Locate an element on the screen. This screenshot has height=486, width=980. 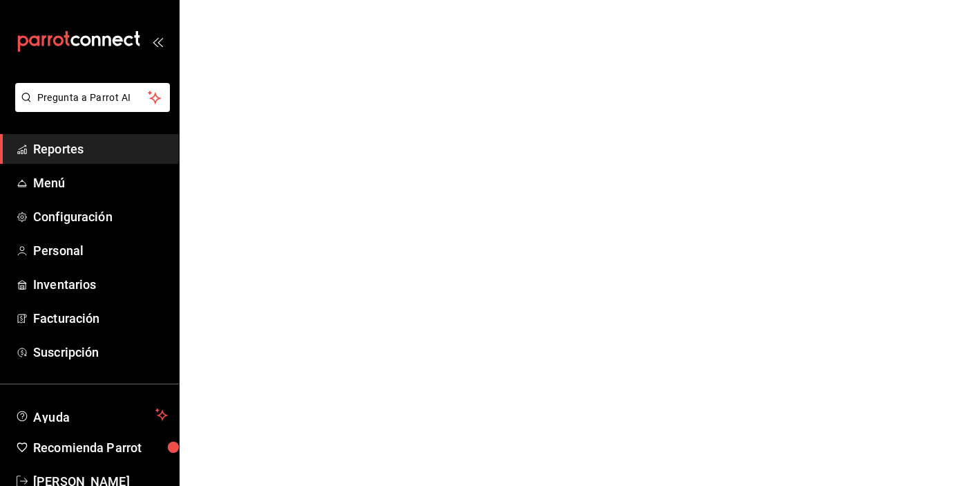
button: open_drawer_menu is located at coordinates (157, 42).